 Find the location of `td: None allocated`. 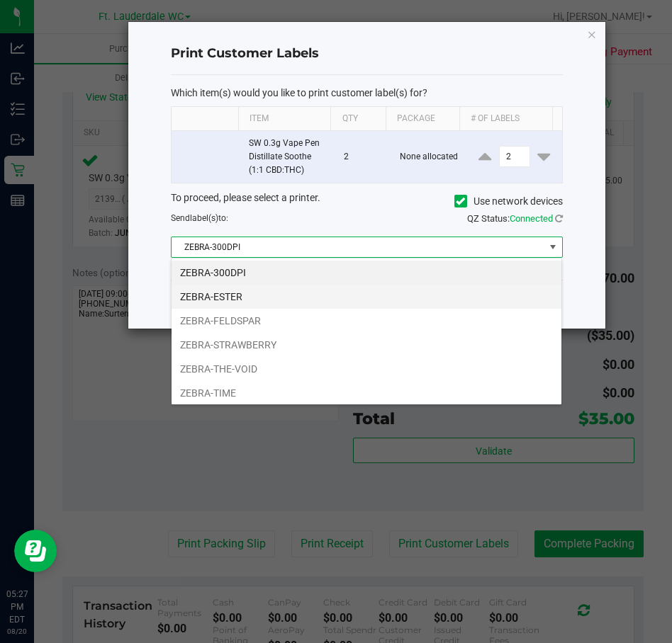

td: None allocated is located at coordinates (429, 157).